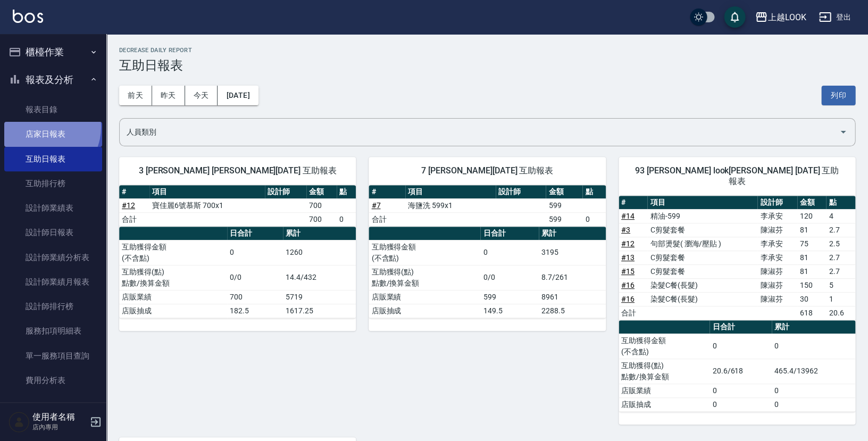 The image size is (868, 441). I want to click on td: 5719, so click(319, 297).